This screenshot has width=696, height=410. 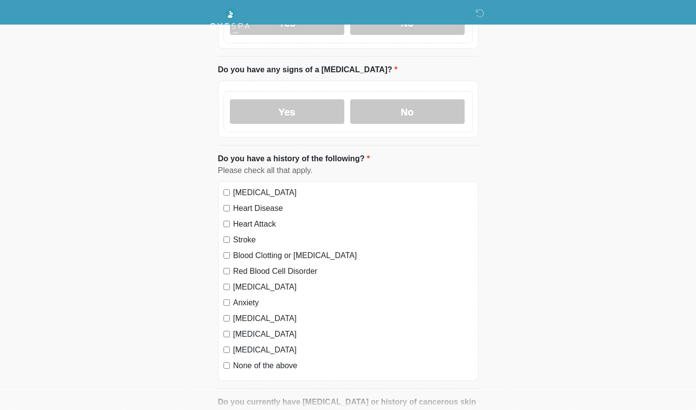 I want to click on input: Red Blood Cell Disorder, so click(x=226, y=271).